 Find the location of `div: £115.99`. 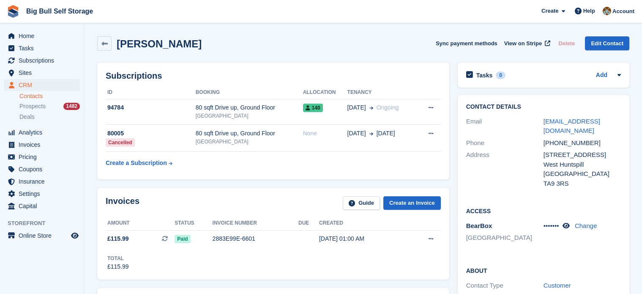

div: £115.99 is located at coordinates (118, 266).